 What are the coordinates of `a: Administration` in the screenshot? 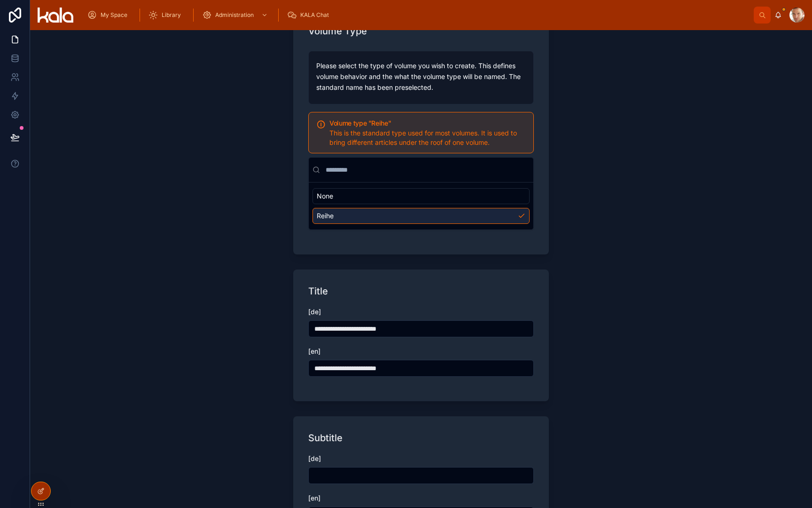 It's located at (236, 15).